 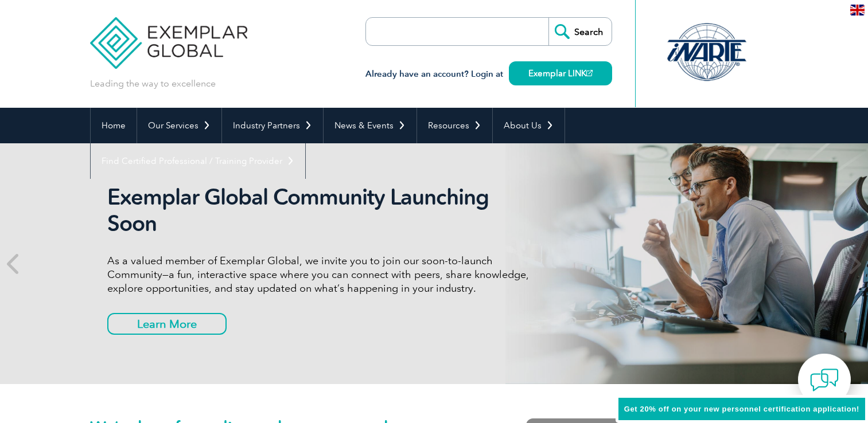 What do you see at coordinates (528, 125) in the screenshot?
I see `a: About Us` at bounding box center [528, 125].